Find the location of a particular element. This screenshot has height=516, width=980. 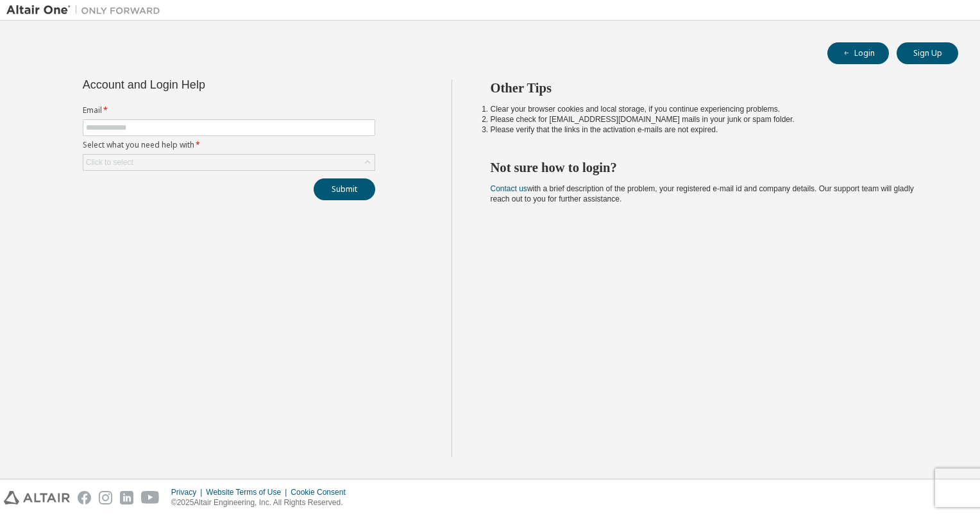

img: altair_logo.svg is located at coordinates (37, 498).